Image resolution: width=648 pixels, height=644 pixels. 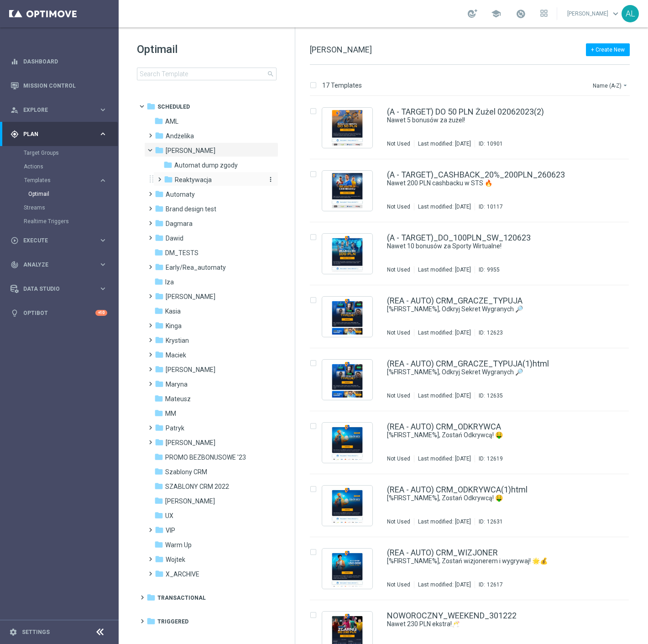 I want to click on div: Analyze, so click(x=54, y=265).